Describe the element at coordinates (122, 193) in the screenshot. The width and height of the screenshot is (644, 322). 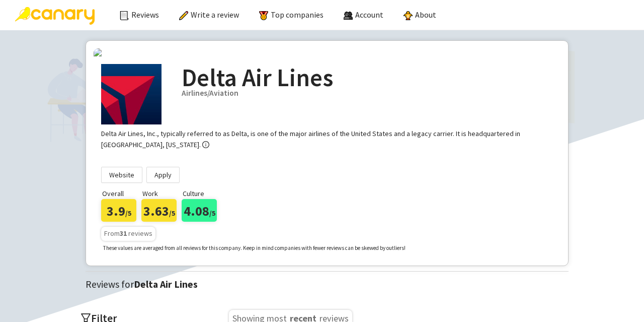
I see `p: Overall` at that location.